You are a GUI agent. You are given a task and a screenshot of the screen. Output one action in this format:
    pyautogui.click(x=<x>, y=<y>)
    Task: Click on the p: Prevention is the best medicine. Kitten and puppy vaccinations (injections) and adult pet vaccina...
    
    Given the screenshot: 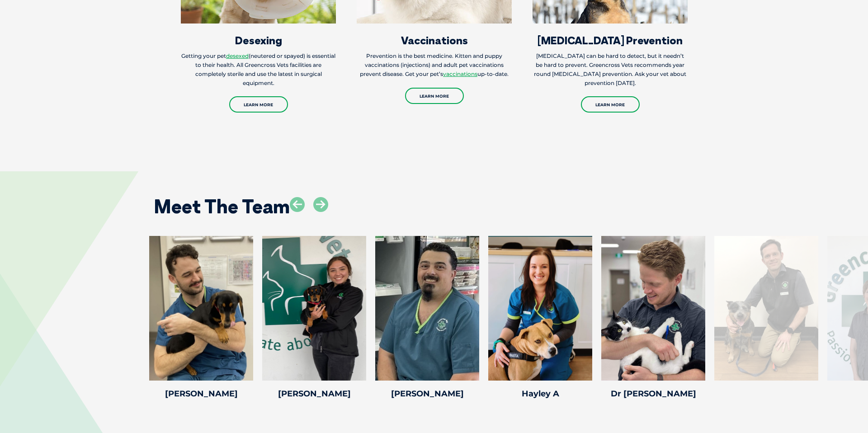 What is the action you would take?
    pyautogui.click(x=434, y=65)
    